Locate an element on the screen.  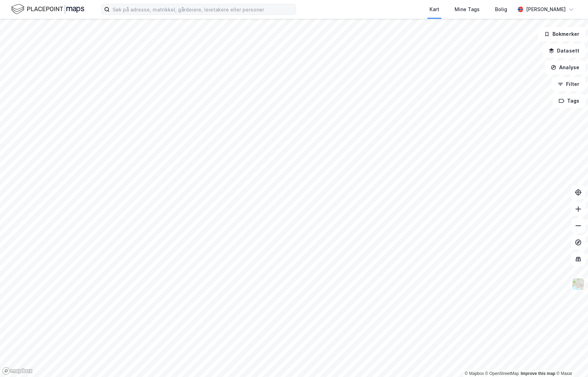
button: Bokmerker is located at coordinates (561, 34).